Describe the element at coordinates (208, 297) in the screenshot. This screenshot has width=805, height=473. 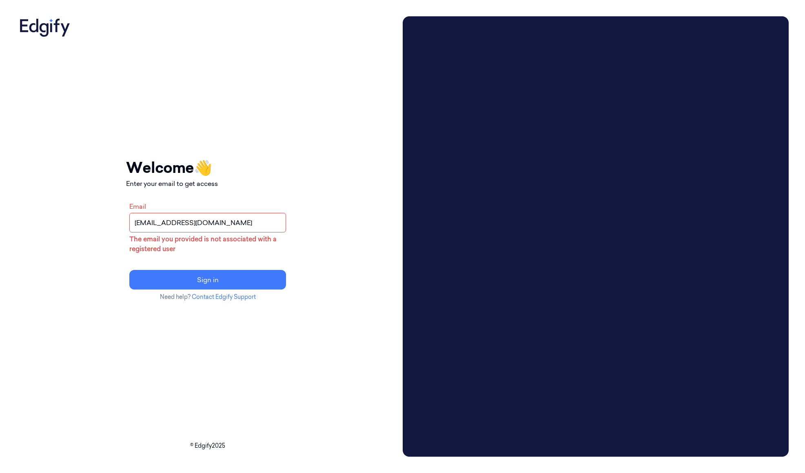
I see `p: Need help?` at that location.